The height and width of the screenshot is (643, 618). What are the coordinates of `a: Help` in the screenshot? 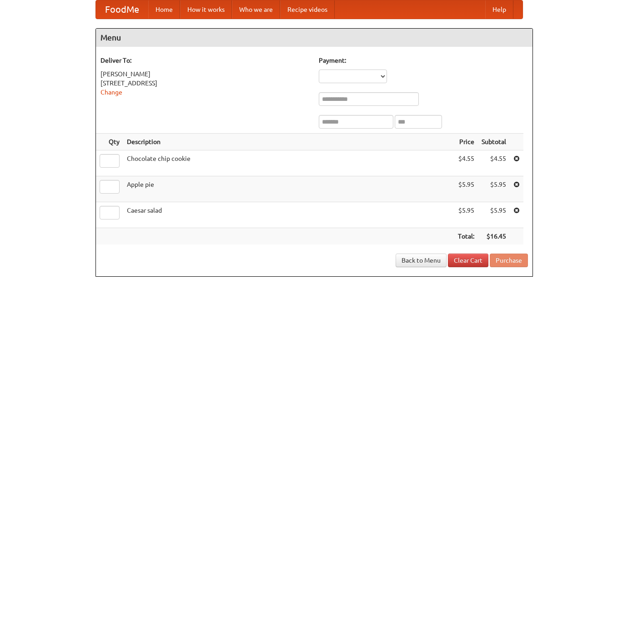 It's located at (499, 10).